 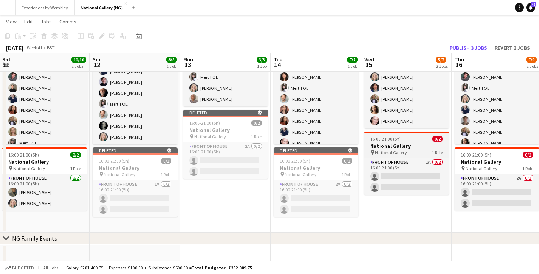 I want to click on span: 7/9, so click(x=532, y=59).